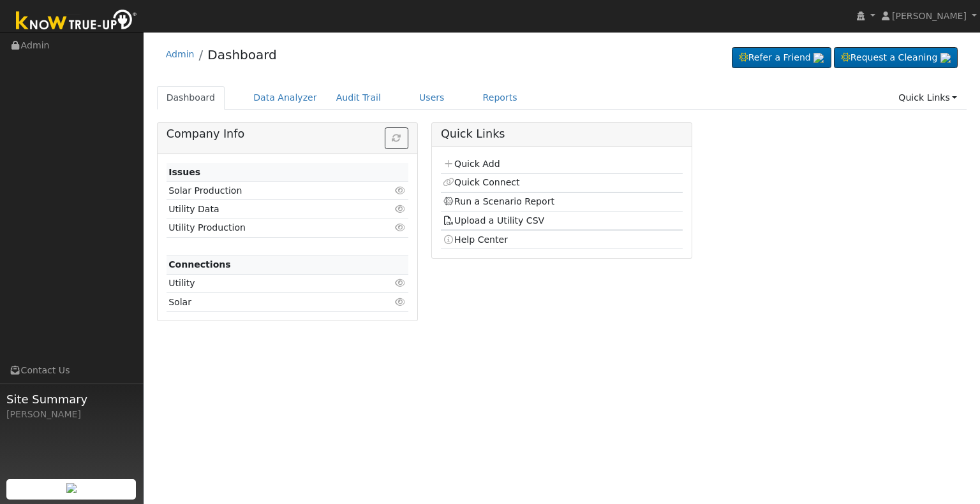 This screenshot has height=504, width=980. I want to click on a: Quick Links, so click(928, 98).